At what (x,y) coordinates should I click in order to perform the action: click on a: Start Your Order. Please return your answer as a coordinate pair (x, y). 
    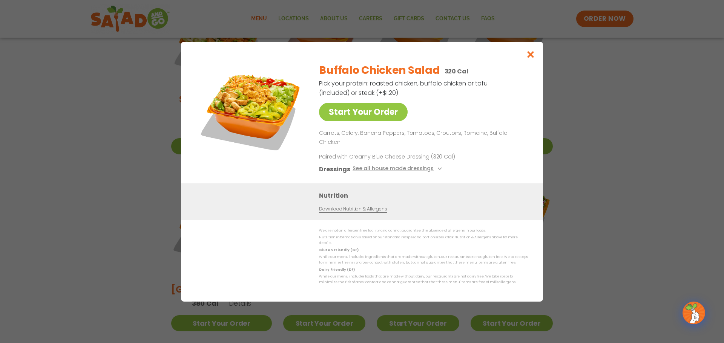
    Looking at the image, I should click on (363, 112).